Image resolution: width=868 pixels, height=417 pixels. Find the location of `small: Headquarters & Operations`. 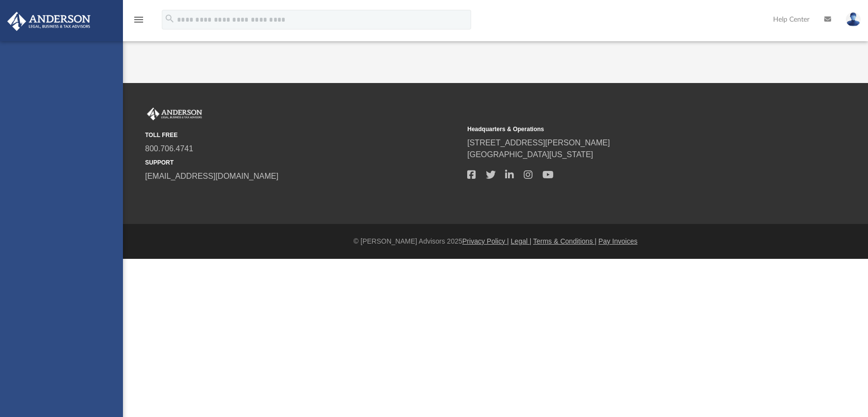

small: Headquarters & Operations is located at coordinates (625, 129).